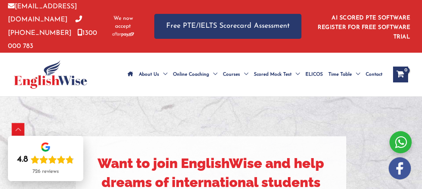 Image resolution: width=422 pixels, height=189 pixels. What do you see at coordinates (46, 172) in the screenshot?
I see `div: 726 reviews` at bounding box center [46, 172].